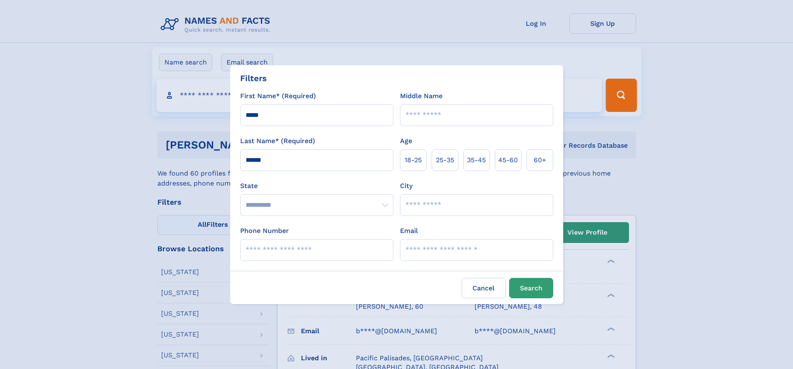 This screenshot has width=793, height=369. Describe the element at coordinates (409, 231) in the screenshot. I see `label: Email` at that location.